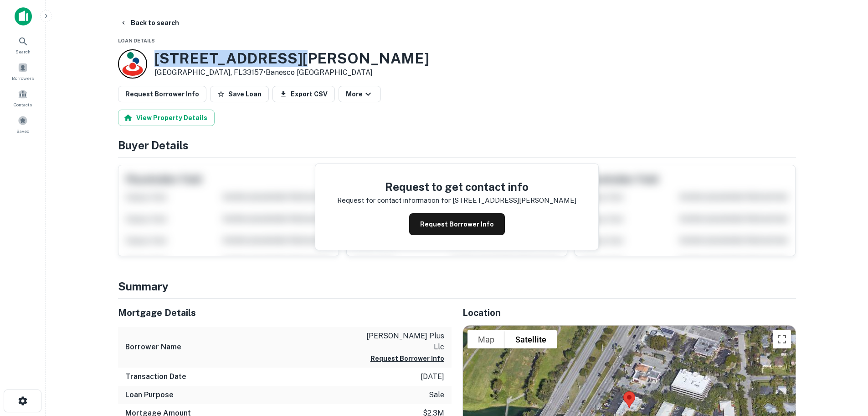  I want to click on button: More, so click(360, 94).